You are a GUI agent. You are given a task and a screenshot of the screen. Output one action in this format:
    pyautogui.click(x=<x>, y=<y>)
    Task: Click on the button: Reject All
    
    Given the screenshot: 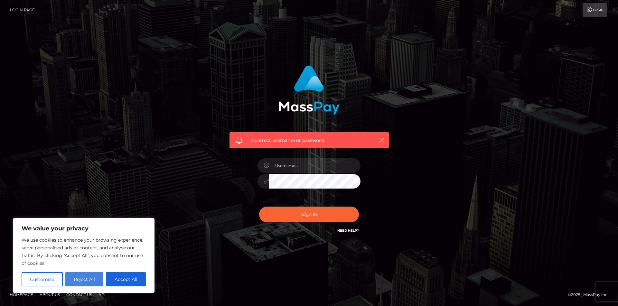 What is the action you would take?
    pyautogui.click(x=84, y=279)
    